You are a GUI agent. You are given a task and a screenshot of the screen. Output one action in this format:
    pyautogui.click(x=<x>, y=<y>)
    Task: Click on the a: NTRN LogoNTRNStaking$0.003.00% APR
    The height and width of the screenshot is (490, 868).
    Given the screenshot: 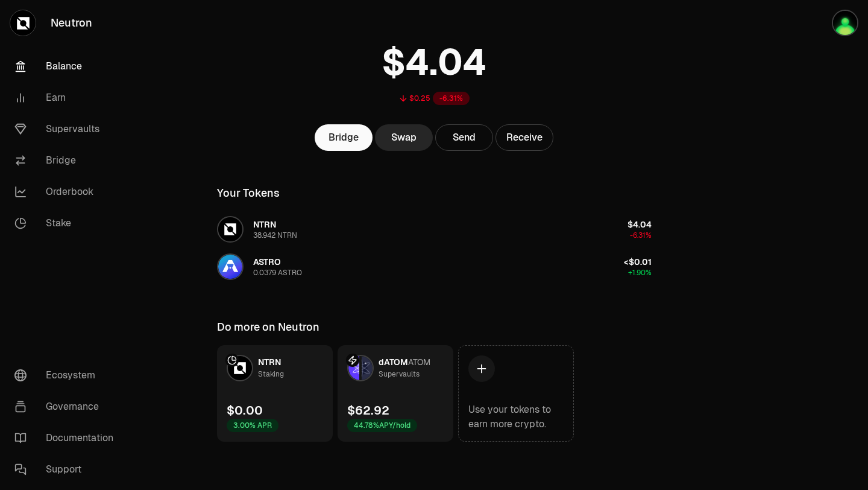 What is the action you would take?
    pyautogui.click(x=275, y=393)
    